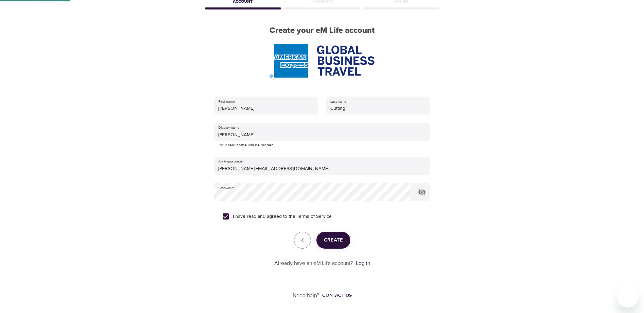 The width and height of the screenshot is (644, 313). Describe the element at coordinates (333, 240) in the screenshot. I see `span: Create` at that location.